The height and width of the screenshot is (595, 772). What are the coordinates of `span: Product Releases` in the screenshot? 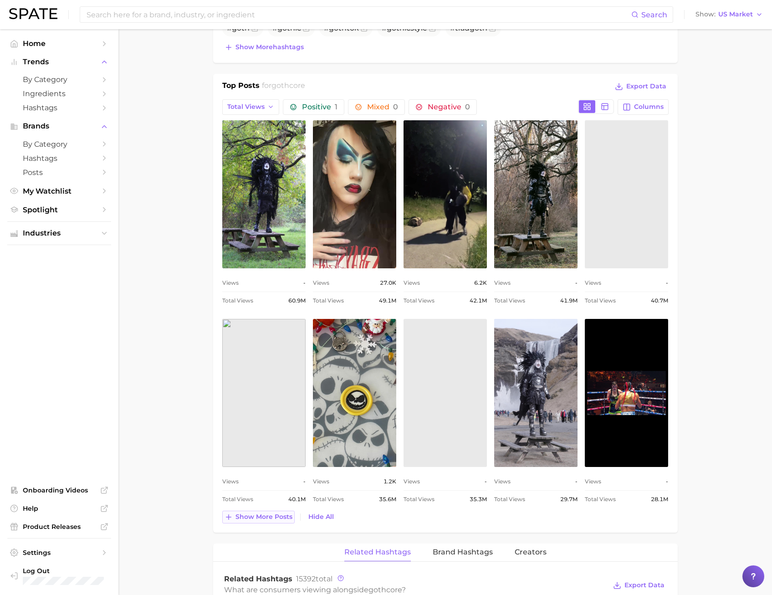 It's located at (59, 527).